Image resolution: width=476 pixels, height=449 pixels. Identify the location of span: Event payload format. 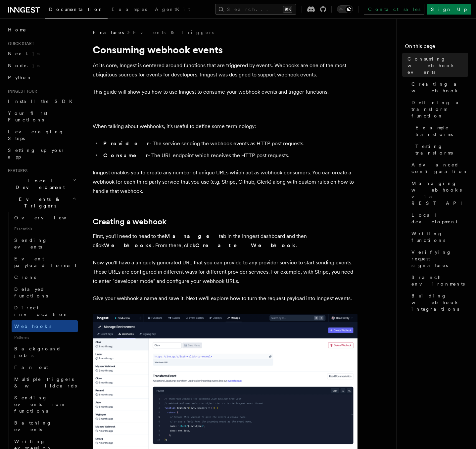
(46, 262).